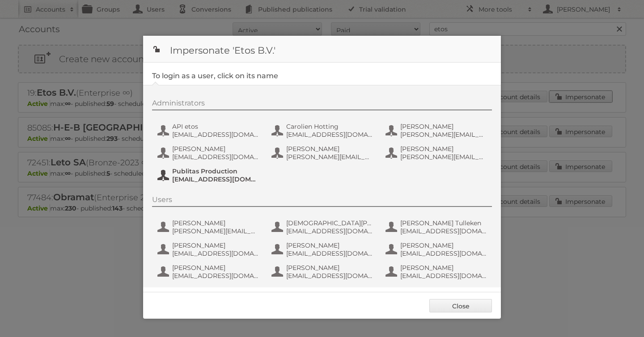 The image size is (644, 337). What do you see at coordinates (461, 306) in the screenshot?
I see `a: Close` at bounding box center [461, 306].